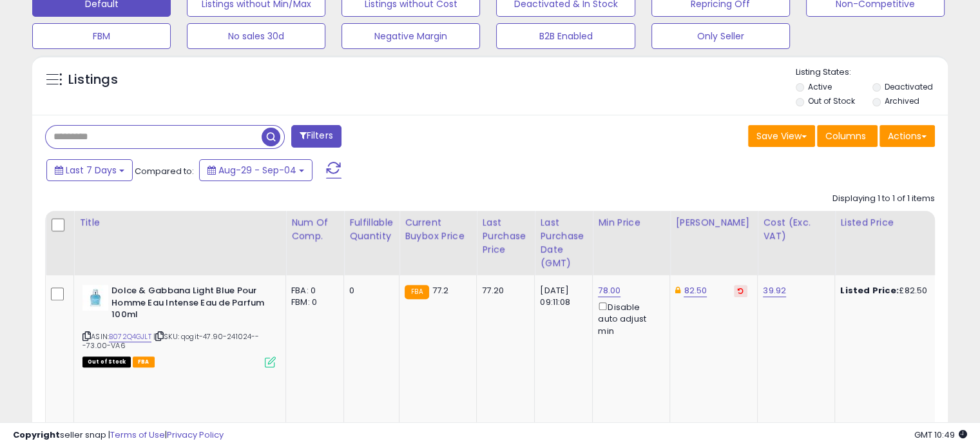  What do you see at coordinates (315, 229) in the screenshot?
I see `div: Num of Comp.` at bounding box center [315, 229].